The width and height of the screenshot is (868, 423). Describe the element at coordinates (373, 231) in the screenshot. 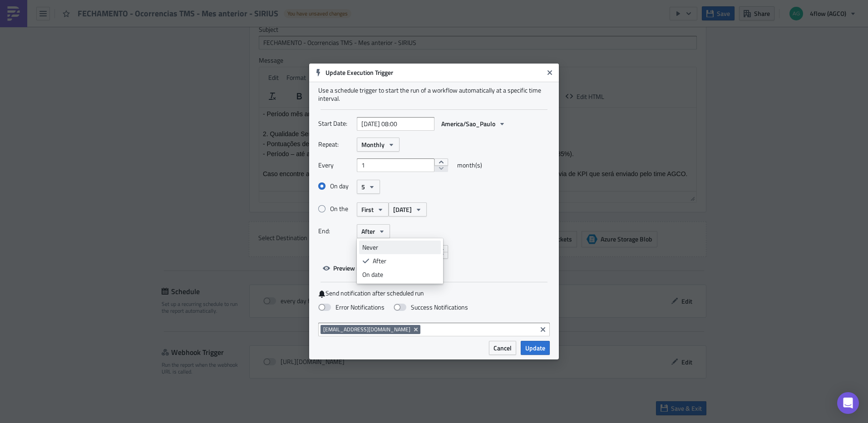

I see `button: After` at that location.